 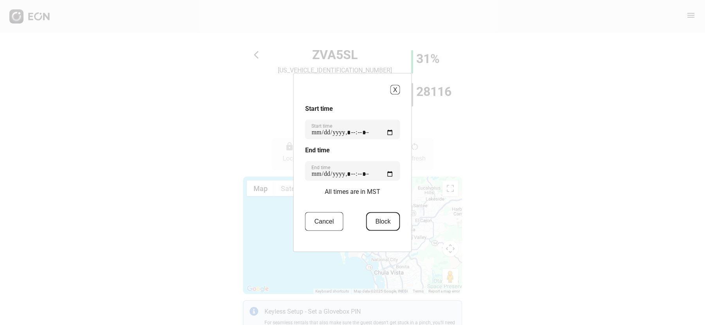 What do you see at coordinates (321, 167) in the screenshot?
I see `label: End time` at bounding box center [321, 167].